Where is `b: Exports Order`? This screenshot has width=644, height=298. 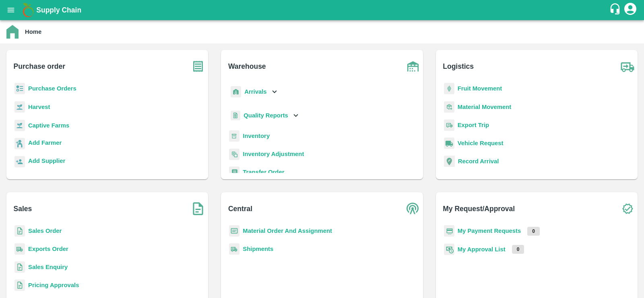
b: Exports Order is located at coordinates (48, 249).